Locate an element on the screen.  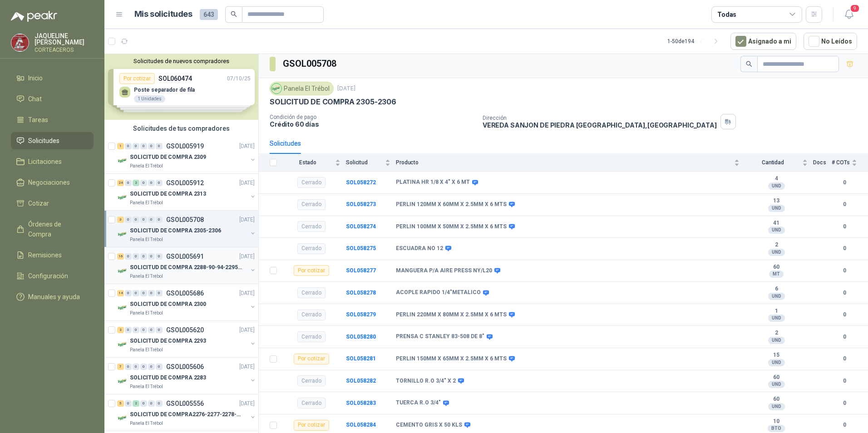
span: Configuración is located at coordinates (48, 276).